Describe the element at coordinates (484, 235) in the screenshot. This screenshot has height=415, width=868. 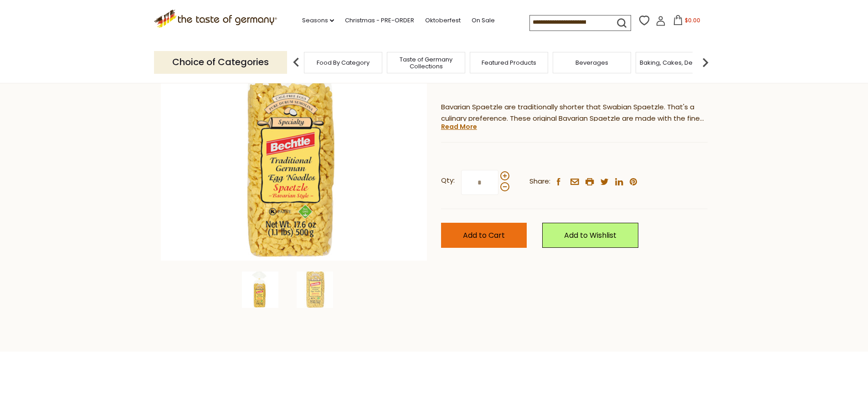
I see `button: Add to Cart` at that location.